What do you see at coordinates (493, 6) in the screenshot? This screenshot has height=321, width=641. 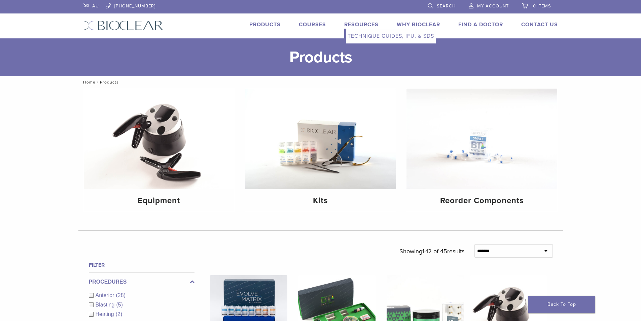 I see `span: My Account` at bounding box center [493, 6].